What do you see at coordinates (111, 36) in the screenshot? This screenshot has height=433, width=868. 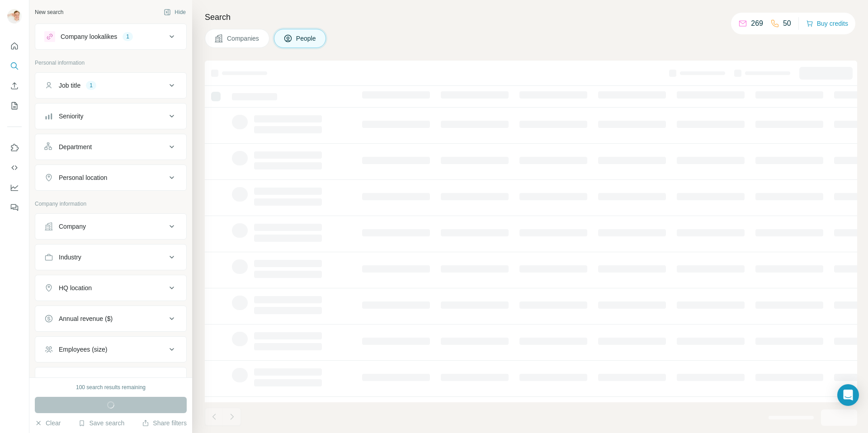 I see `button: Company lookalikes1` at bounding box center [111, 36].